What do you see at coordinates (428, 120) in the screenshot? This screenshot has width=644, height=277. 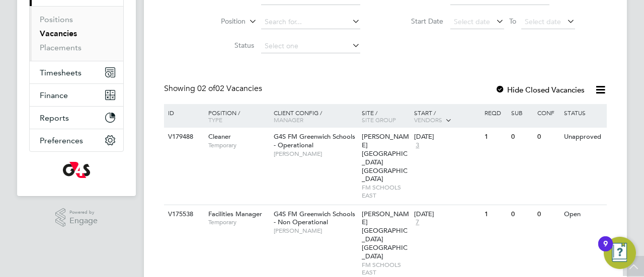 I see `span: Vendors` at bounding box center [428, 120].